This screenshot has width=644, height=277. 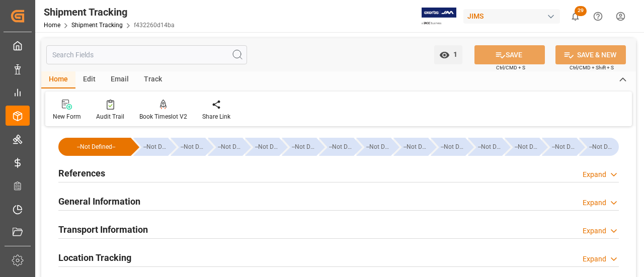 What do you see at coordinates (81, 173) in the screenshot?
I see `h2: References` at bounding box center [81, 173].